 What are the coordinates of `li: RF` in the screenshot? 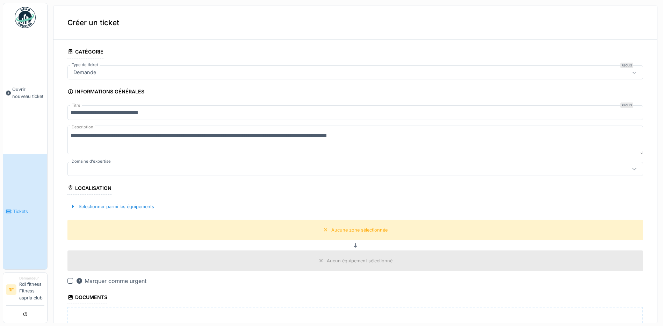 It's located at (11, 289).